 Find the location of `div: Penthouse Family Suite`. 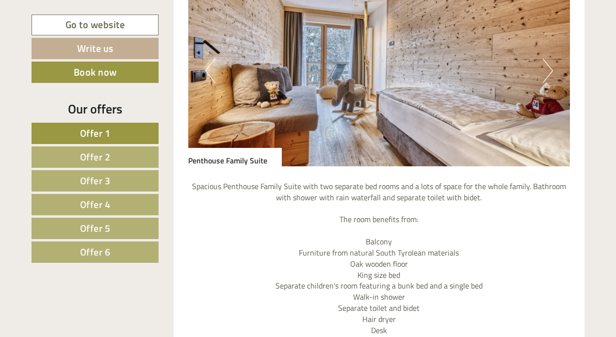

div: Penthouse Family Suite is located at coordinates (235, 157).